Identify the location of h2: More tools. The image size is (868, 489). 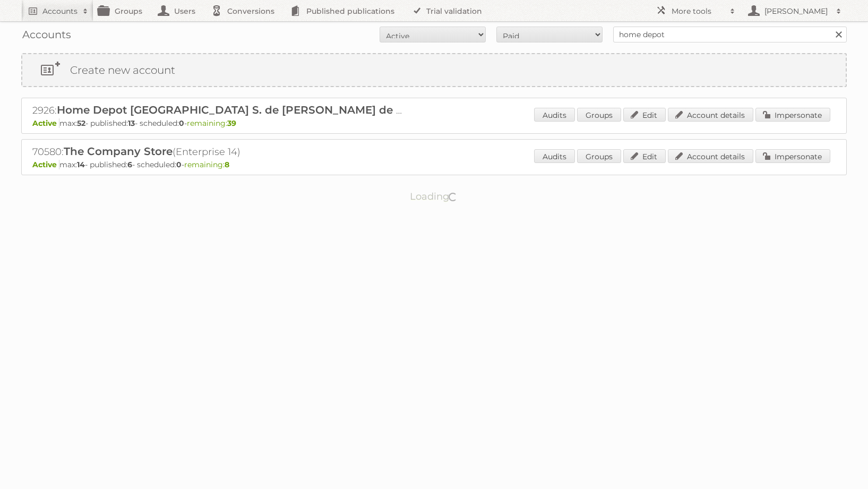
(699, 11).